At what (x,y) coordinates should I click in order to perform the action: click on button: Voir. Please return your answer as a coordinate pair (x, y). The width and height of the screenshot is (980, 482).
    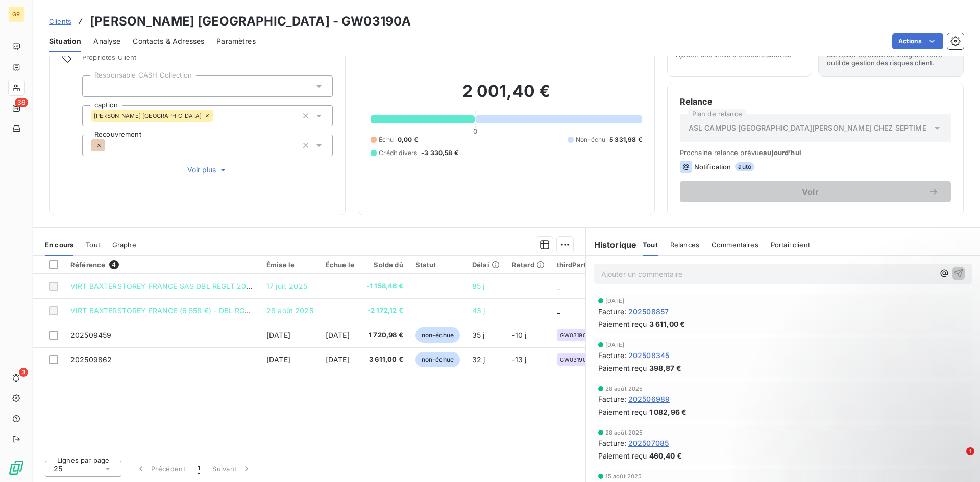
    Looking at the image, I should click on (815, 192).